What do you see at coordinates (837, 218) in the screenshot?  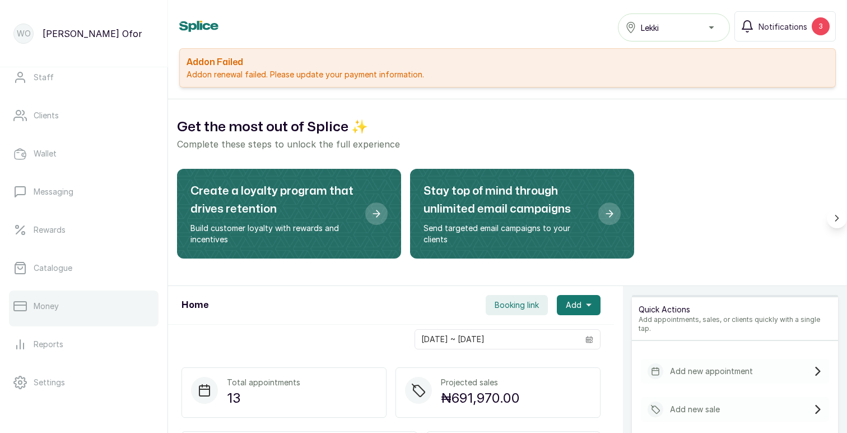 I see `button: Scroll right` at bounding box center [837, 218].